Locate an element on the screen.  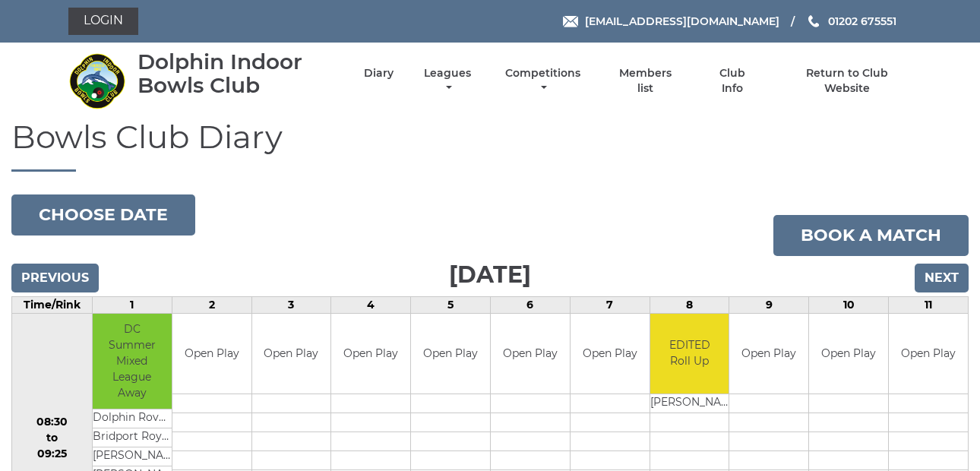
a: Book a match is located at coordinates (871, 235).